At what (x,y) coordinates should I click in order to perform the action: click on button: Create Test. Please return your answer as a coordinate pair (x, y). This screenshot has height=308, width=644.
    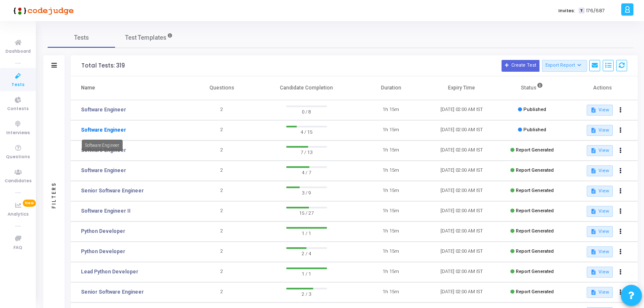
    Looking at the image, I should click on (520, 66).